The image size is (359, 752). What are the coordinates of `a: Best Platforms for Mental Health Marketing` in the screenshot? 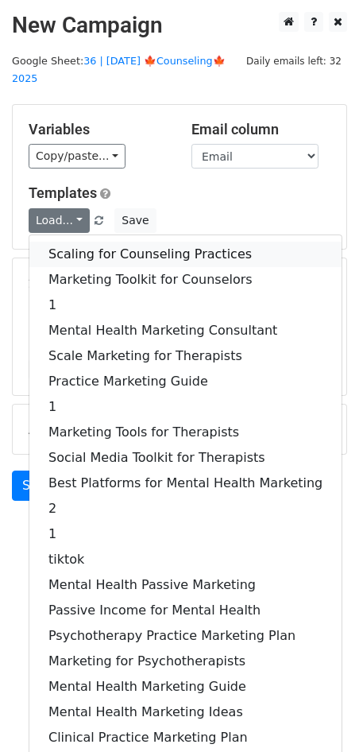 It's located at (185, 483).